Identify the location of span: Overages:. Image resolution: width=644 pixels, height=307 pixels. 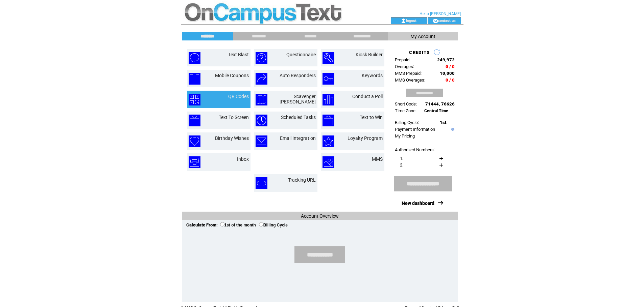
(404, 66).